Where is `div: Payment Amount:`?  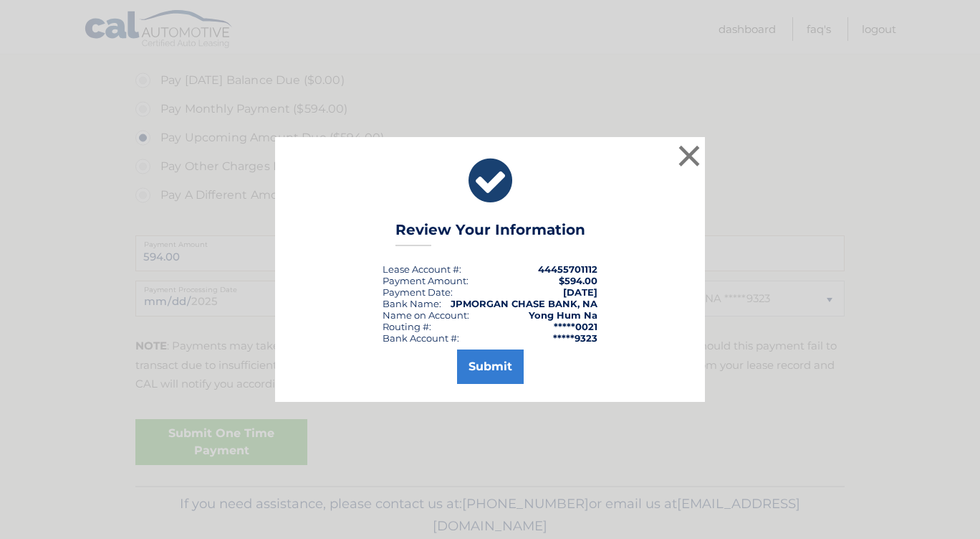 div: Payment Amount: is located at coordinates (426, 281).